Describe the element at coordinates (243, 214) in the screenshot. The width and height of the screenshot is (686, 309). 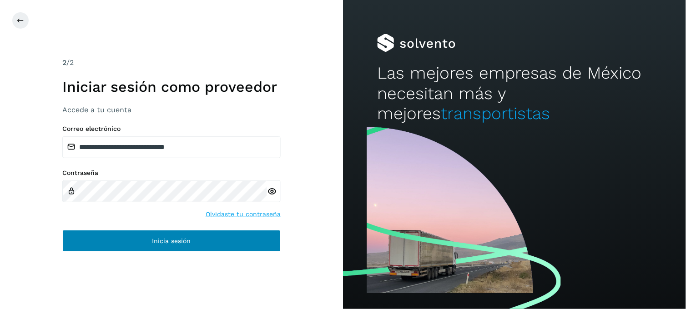
I see `a: Olvidaste tu contraseña` at that location.